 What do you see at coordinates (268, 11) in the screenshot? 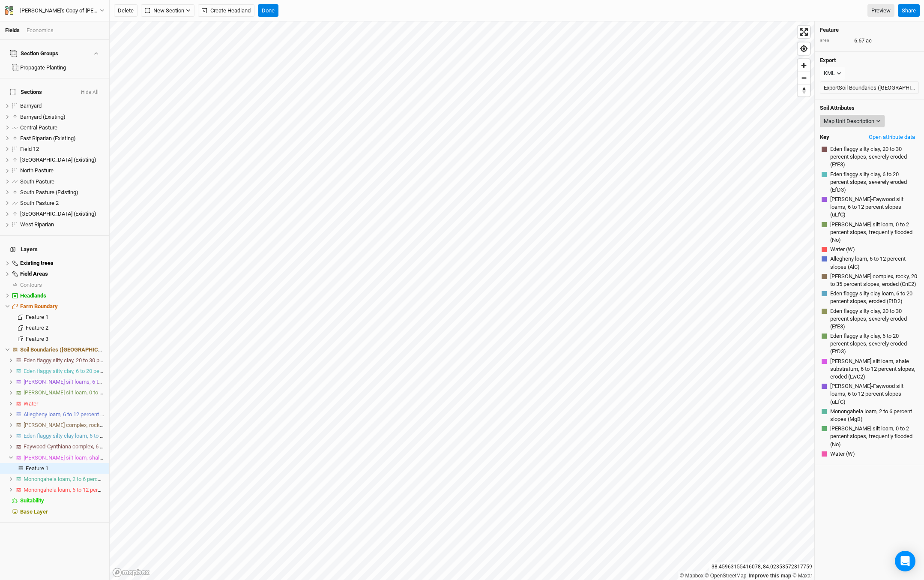
I see `button: Done` at bounding box center [268, 11].